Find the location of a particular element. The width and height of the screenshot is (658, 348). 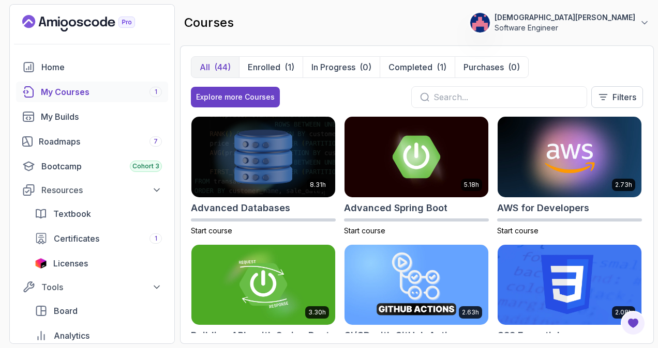

div: My Builds is located at coordinates (101, 117).